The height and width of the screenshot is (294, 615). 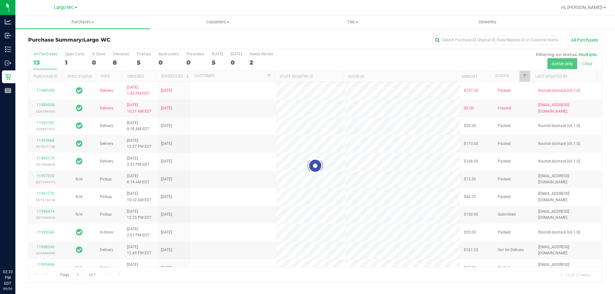 I want to click on p: 09/24, so click(x=8, y=289).